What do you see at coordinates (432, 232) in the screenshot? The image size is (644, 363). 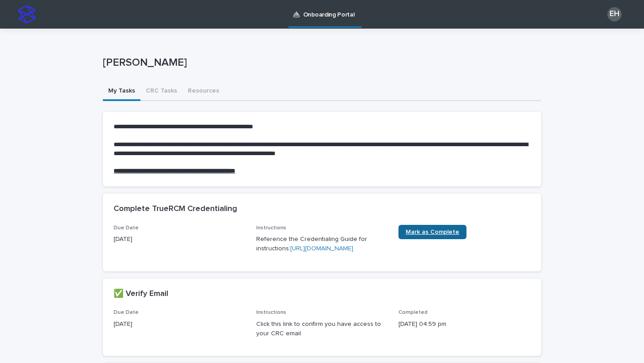 I see `span: Mark as Complete` at bounding box center [432, 232].